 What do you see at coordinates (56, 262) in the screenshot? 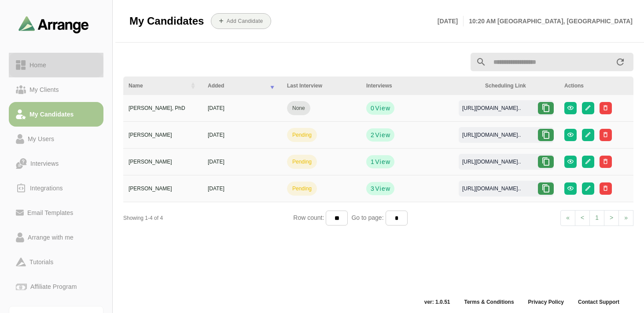
I see `a: Tutorials` at bounding box center [56, 262].